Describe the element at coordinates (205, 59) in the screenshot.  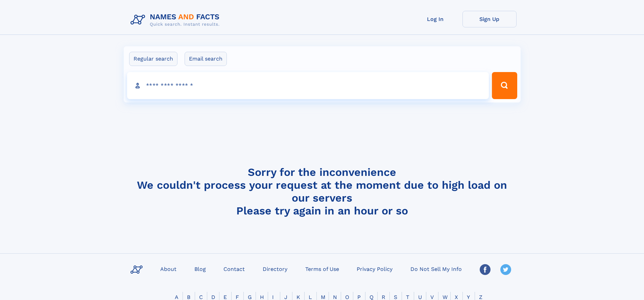
I see `label: Email search` at that location.